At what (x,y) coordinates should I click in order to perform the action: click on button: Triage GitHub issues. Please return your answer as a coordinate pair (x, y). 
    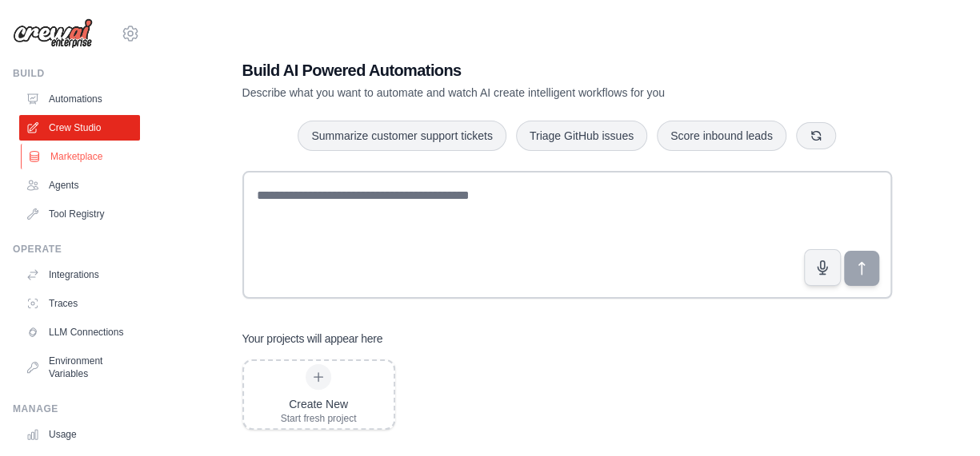
    Looking at the image, I should click on (582, 136).